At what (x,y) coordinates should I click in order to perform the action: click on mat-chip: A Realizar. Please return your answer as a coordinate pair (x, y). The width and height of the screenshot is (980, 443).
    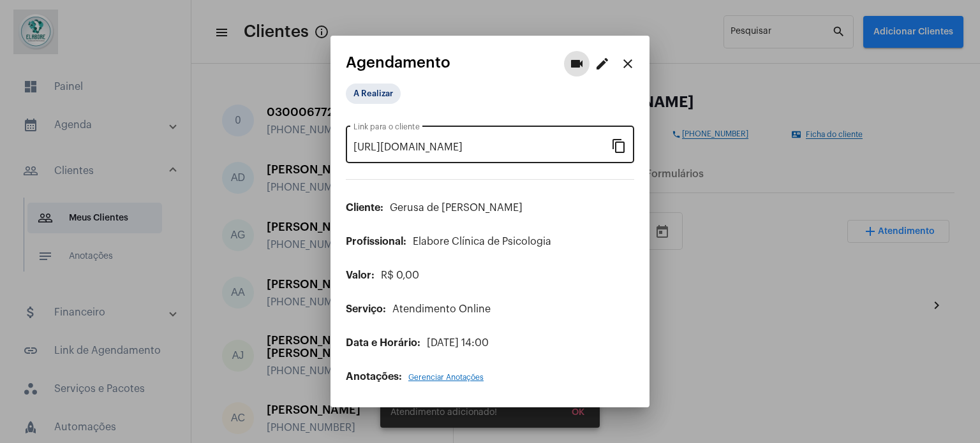
    Looking at the image, I should click on (373, 94).